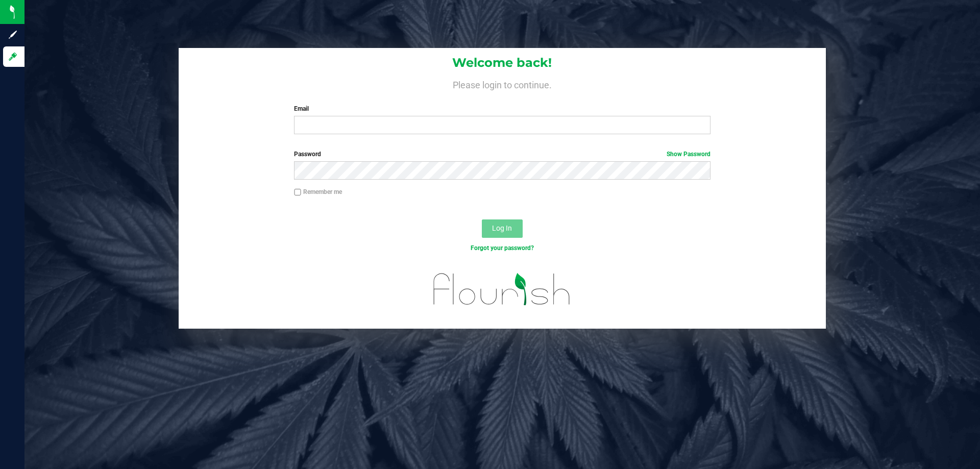 Image resolution: width=980 pixels, height=469 pixels. What do you see at coordinates (13, 57) in the screenshot?
I see `inline-svg: Log in` at bounding box center [13, 57].